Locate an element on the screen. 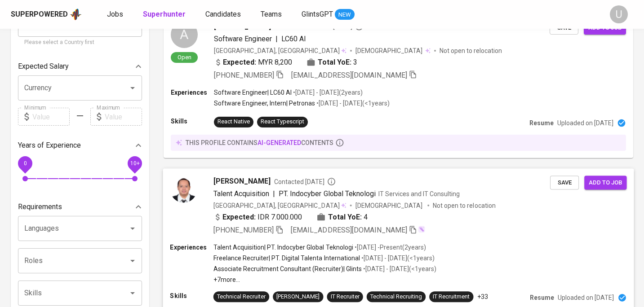  span: 3 is located at coordinates (355, 62).